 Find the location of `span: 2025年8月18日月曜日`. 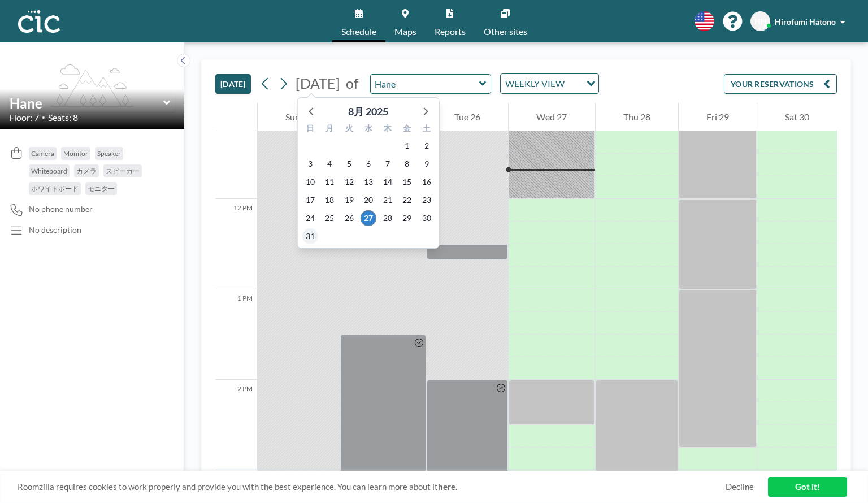

span: 2025年8月18日月曜日 is located at coordinates (329, 200).